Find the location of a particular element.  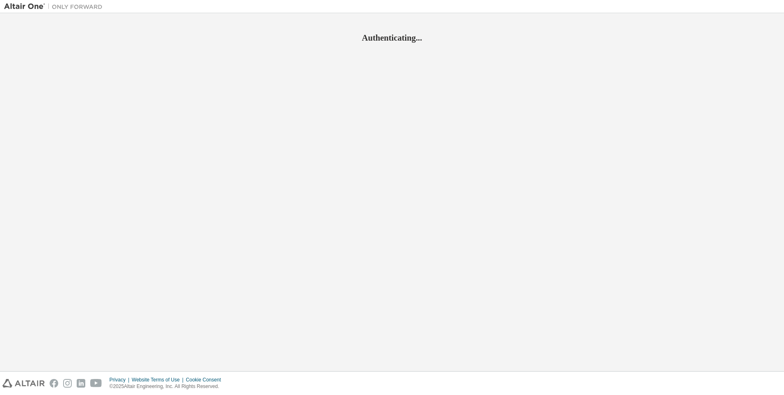

img: Altair One is located at coordinates (55, 7).